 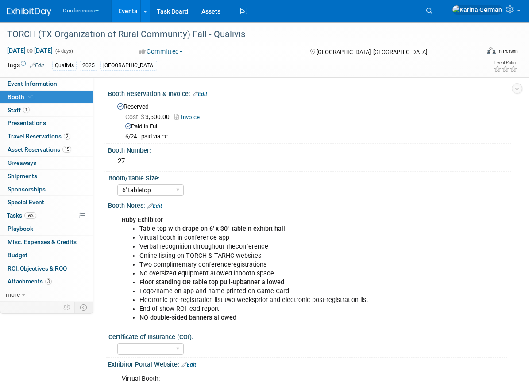 I want to click on div: Certificate of Insurance (COI):, so click(x=307, y=336).